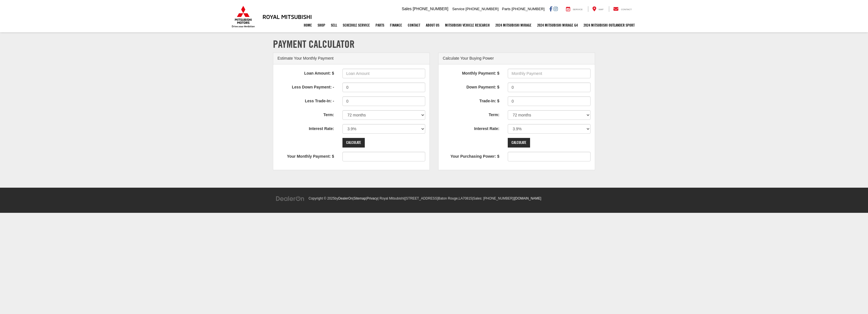  What do you see at coordinates (372, 199) in the screenshot?
I see `a: Privacy` at bounding box center [372, 199].